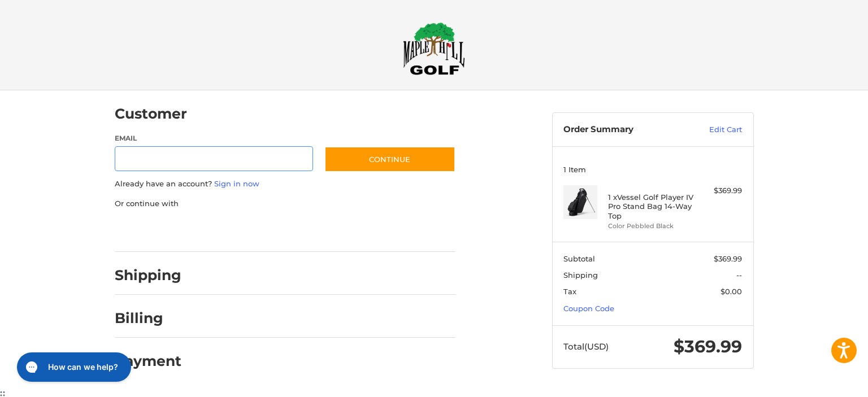 This screenshot has width=868, height=397. Describe the element at coordinates (579, 258) in the screenshot. I see `span: Subtotal` at that location.